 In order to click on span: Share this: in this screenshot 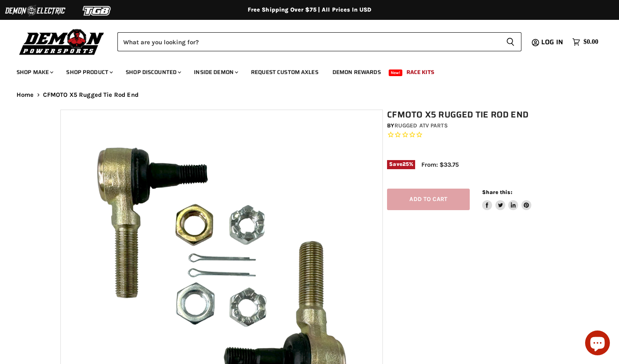, I will do `click(497, 192)`.